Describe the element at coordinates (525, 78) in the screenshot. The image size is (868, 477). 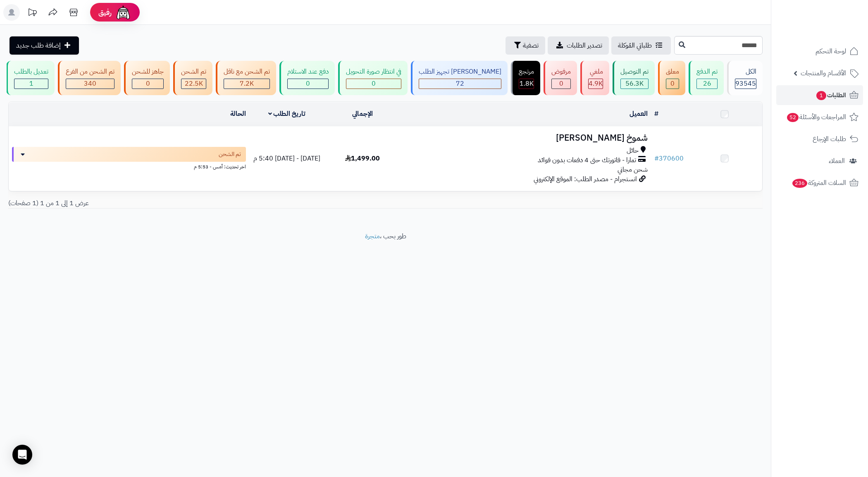
I see `a: مرتجع 1.8K` at that location.